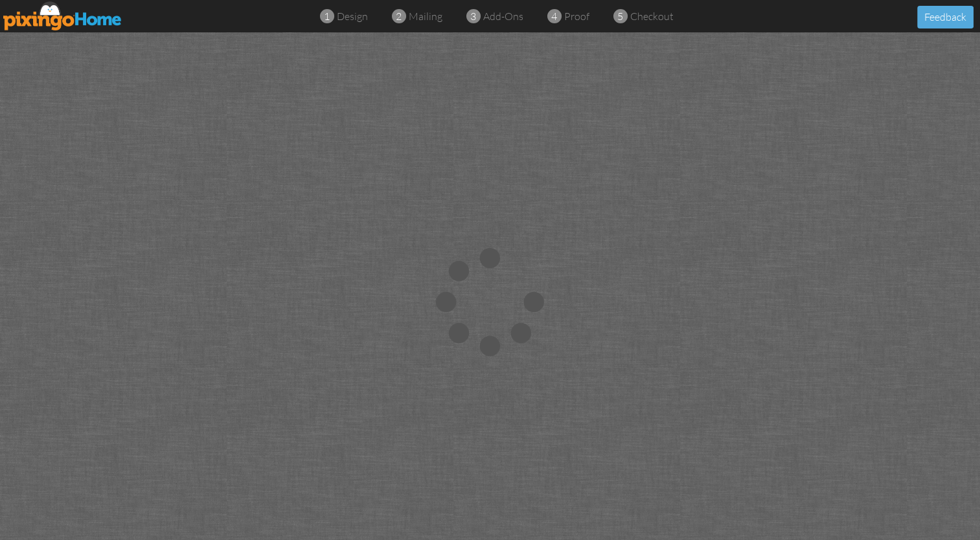 This screenshot has height=540, width=980. Describe the element at coordinates (554, 17) in the screenshot. I see `span: 4` at that location.